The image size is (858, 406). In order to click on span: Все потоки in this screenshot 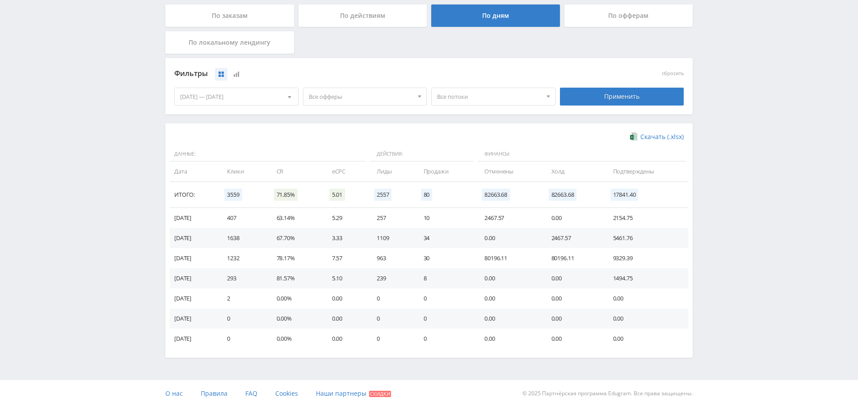, I will do `click(489, 97)`.